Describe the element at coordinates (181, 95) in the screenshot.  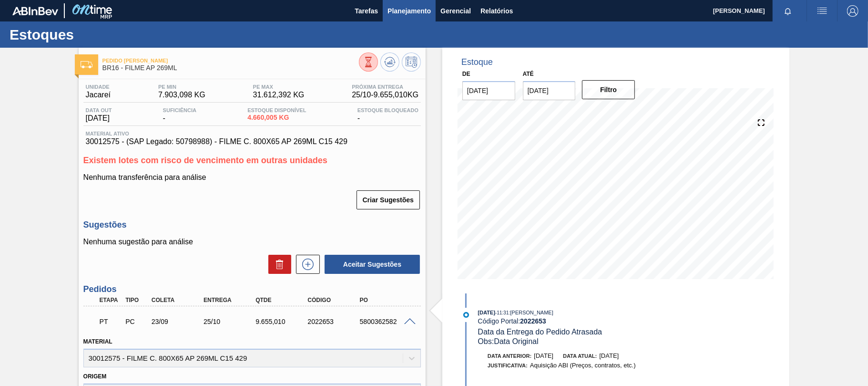
I see `span: 7.903,098 KG` at that location.